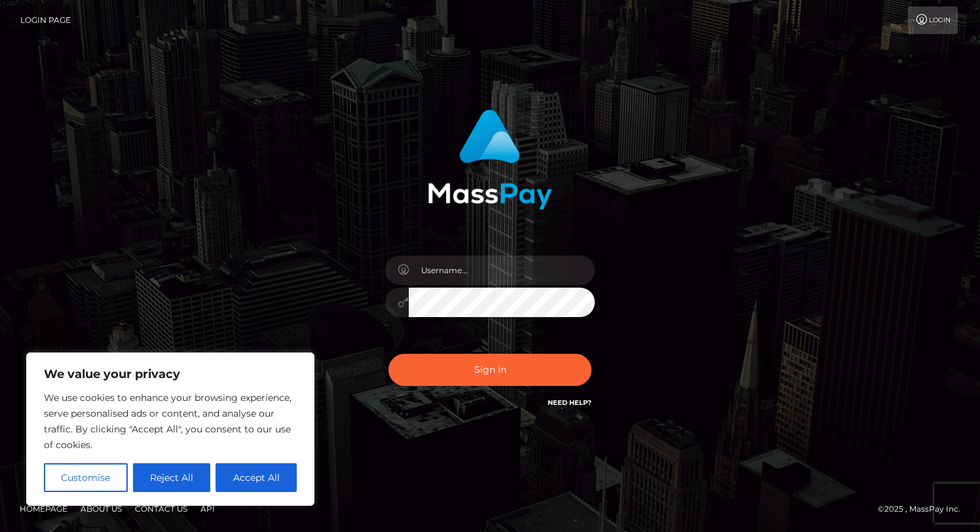 The height and width of the screenshot is (532, 980). What do you see at coordinates (932, 20) in the screenshot?
I see `a: Login` at bounding box center [932, 20].